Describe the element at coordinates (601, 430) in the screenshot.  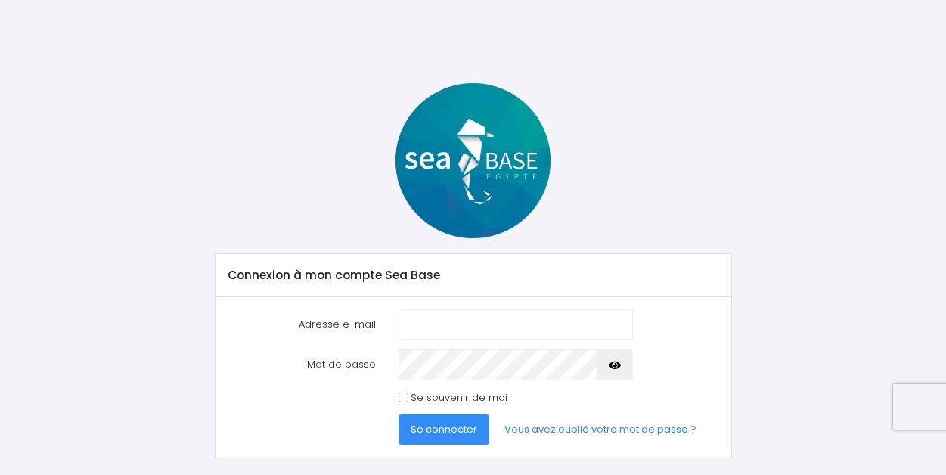
I see `a: Vous avez oublié votre mot de passe ?` at that location.